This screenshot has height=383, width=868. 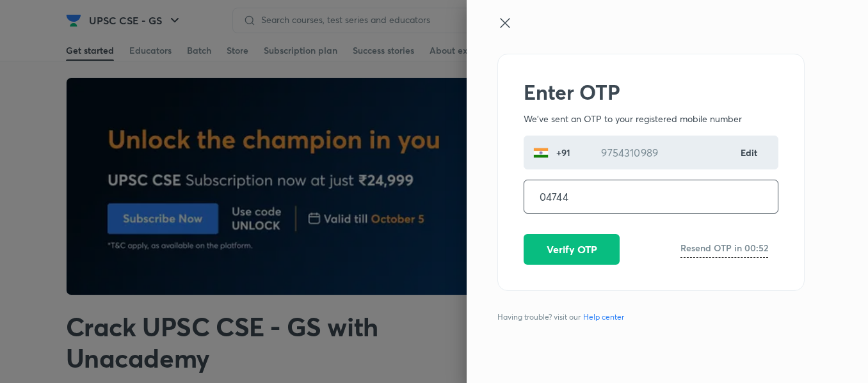 What do you see at coordinates (563, 317) in the screenshot?
I see `span: Having trouble? visit our` at bounding box center [563, 317].